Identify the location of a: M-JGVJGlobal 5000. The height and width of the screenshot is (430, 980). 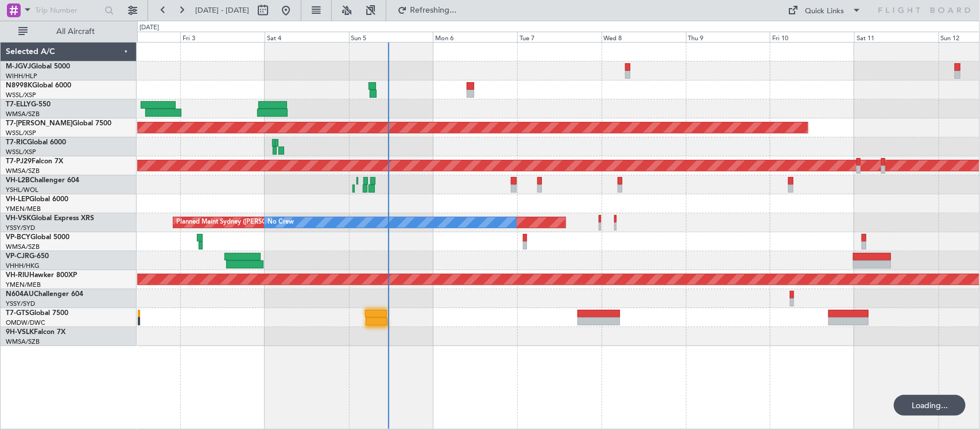
(38, 67).